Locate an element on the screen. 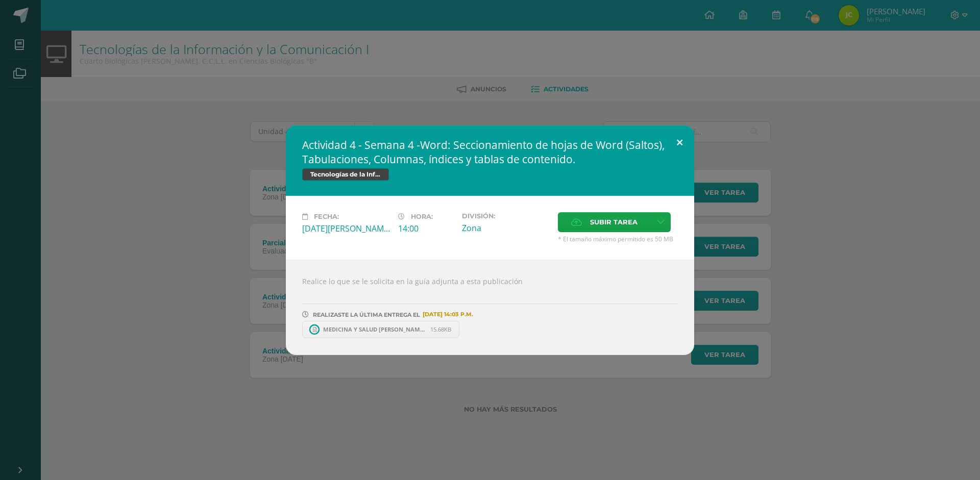 This screenshot has width=980, height=480. span: Fecha: is located at coordinates (326, 216).